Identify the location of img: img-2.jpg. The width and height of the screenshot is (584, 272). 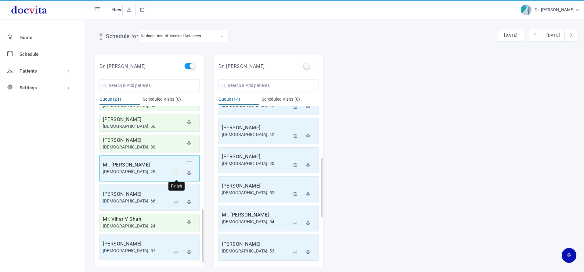
(526, 10).